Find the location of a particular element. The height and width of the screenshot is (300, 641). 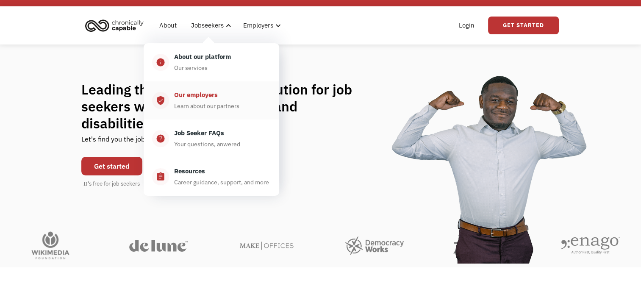

h1: Leading the flexible work revolution for job seekers with chronic illnesses and disabilities is located at coordinates (225, 106).